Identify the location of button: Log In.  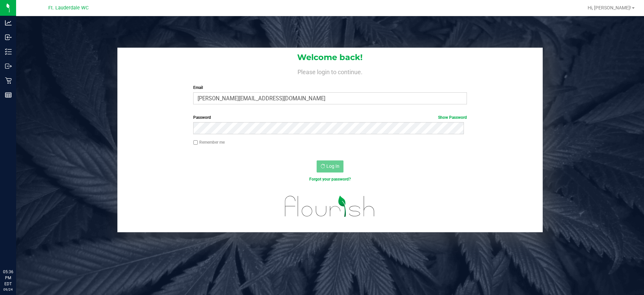
(330, 166).